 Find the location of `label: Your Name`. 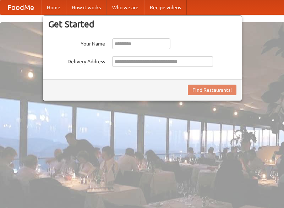

label: Your Name is located at coordinates (77, 43).